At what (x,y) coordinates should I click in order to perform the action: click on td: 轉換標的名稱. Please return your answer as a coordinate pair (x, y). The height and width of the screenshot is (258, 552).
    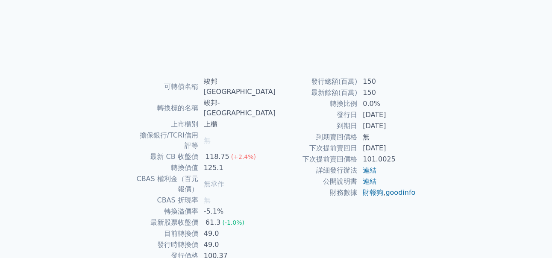
    Looking at the image, I should click on (167, 108).